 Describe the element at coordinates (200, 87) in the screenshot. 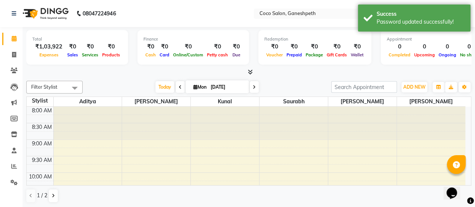

I see `span: Mon` at that location.